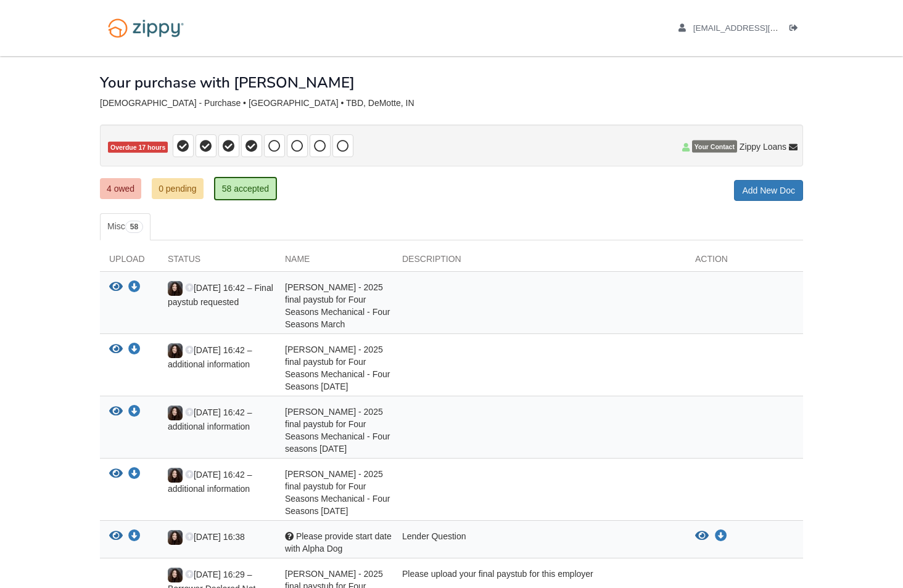  Describe the element at coordinates (796, 30) in the screenshot. I see `a: Log out` at that location.